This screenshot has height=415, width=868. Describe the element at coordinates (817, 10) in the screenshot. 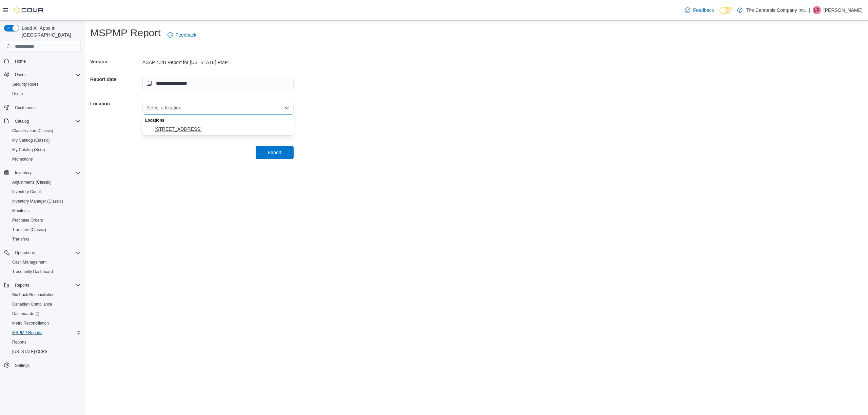

I see `span: LP` at that location.